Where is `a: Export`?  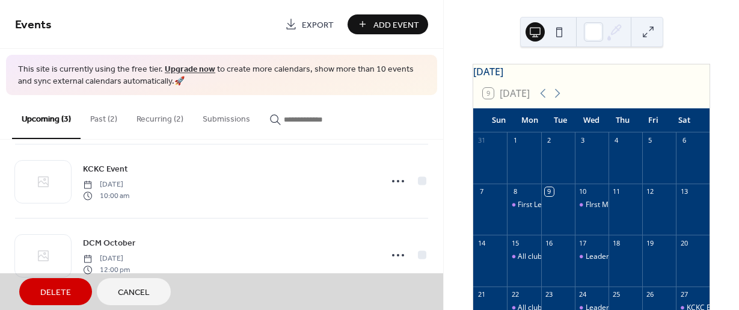
a: Export is located at coordinates (309, 24).